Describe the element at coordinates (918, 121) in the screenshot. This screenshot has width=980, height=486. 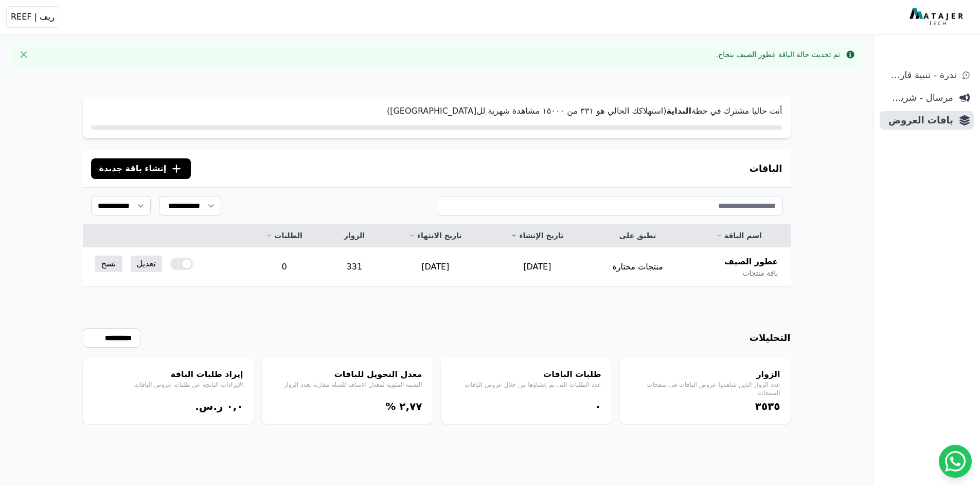
I see `span: باقات العروض` at that location.